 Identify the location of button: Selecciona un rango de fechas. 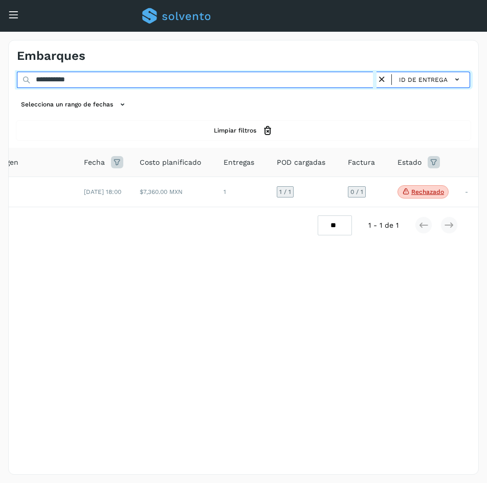
(74, 104).